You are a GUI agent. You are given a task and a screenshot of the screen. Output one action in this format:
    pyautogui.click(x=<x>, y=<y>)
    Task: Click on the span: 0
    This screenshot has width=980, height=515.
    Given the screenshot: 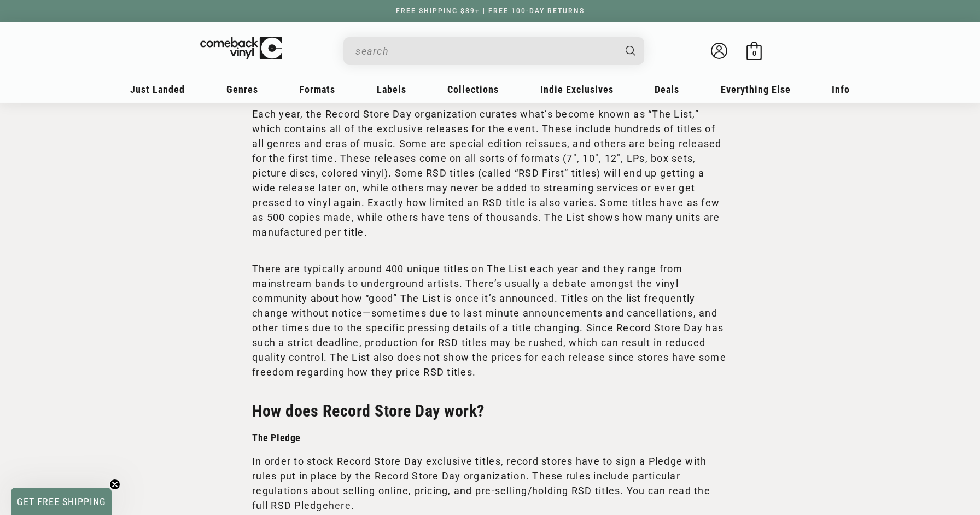 What is the action you would take?
    pyautogui.click(x=754, y=53)
    